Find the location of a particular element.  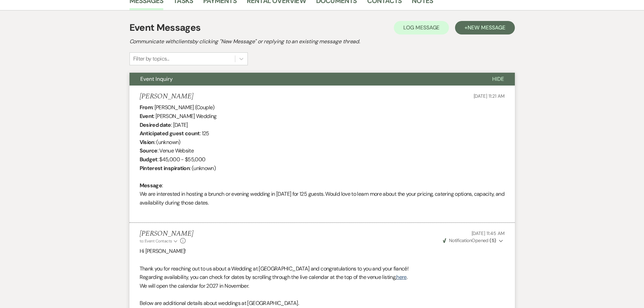

span: Opened is located at coordinates (470, 240).